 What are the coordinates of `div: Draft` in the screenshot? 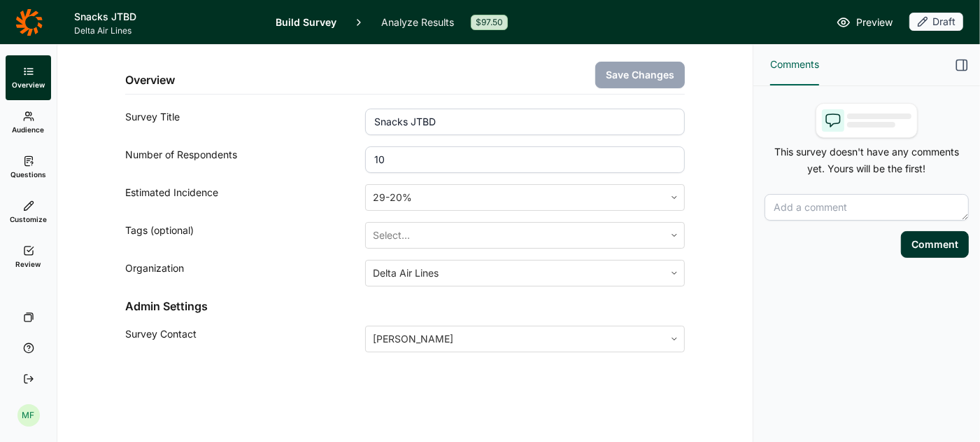 It's located at (937, 21).